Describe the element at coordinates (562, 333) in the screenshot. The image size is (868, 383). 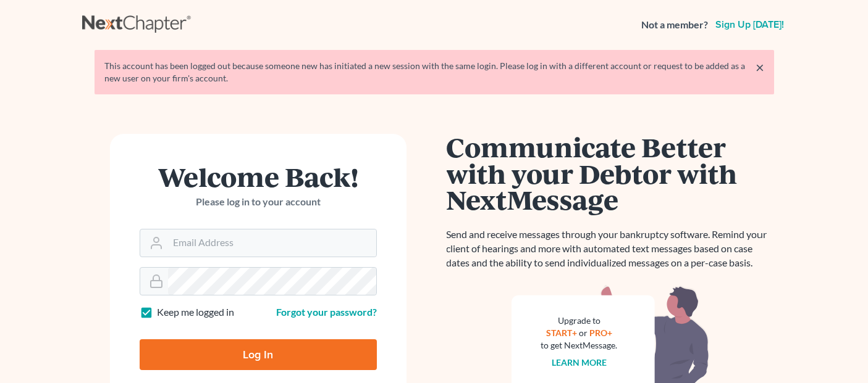
I see `a: START+` at that location.